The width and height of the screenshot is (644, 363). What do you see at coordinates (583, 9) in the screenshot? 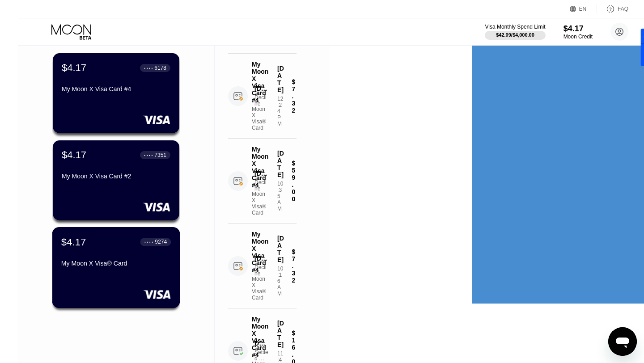
I see `div: EN` at bounding box center [583, 9].